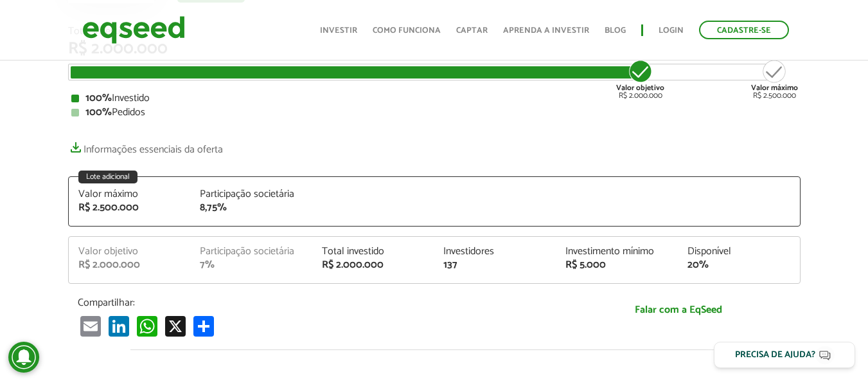 The height and width of the screenshot is (381, 868). I want to click on div: 20%, so click(739, 265).